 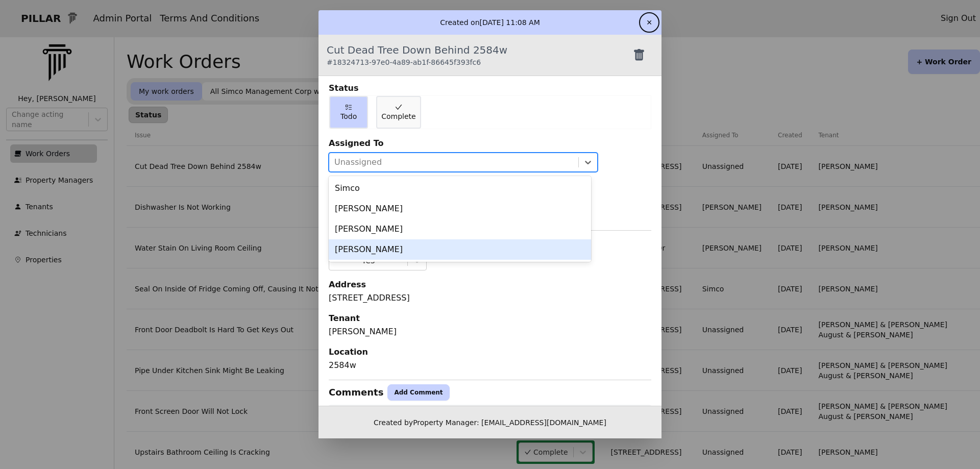 What do you see at coordinates (418, 393) in the screenshot?
I see `button: Add Comment` at bounding box center [418, 393].